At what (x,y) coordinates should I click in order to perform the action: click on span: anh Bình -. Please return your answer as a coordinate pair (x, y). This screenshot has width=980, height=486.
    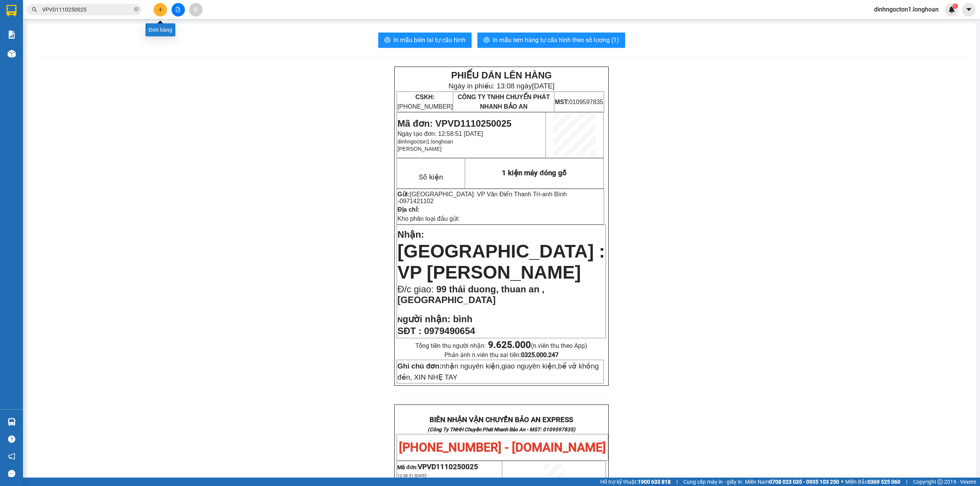
    Looking at the image, I should click on (482, 197).